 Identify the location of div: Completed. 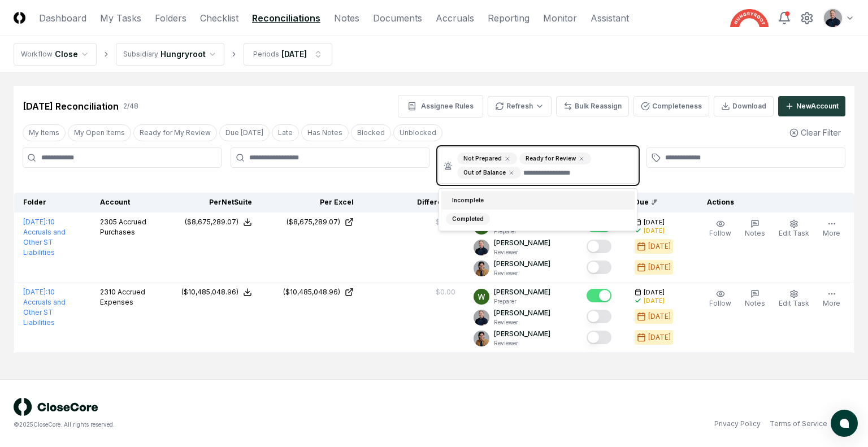
(468, 219).